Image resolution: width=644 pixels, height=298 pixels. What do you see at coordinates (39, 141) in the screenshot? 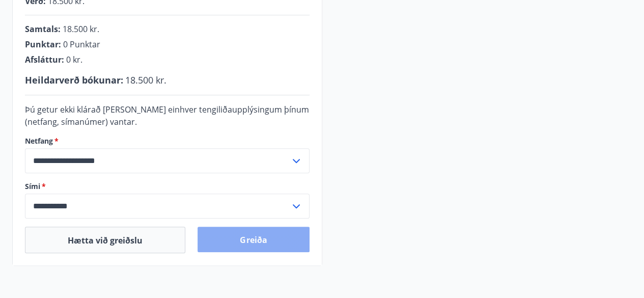
I see `font: Netfang` at bounding box center [39, 141].